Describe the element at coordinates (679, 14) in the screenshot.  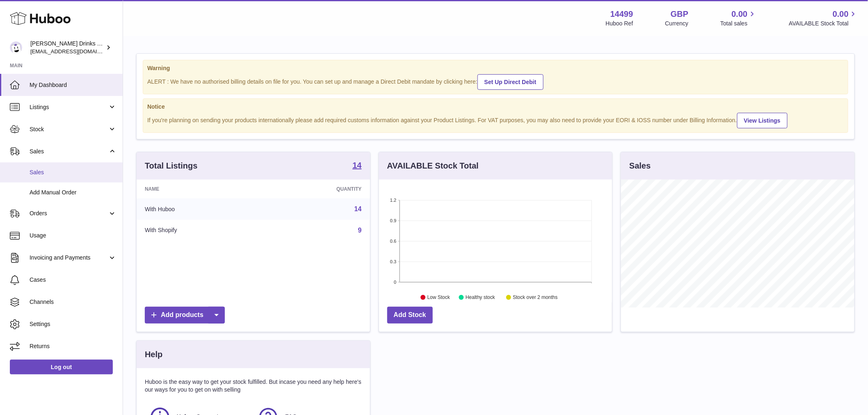
I see `strong: GBP` at that location.